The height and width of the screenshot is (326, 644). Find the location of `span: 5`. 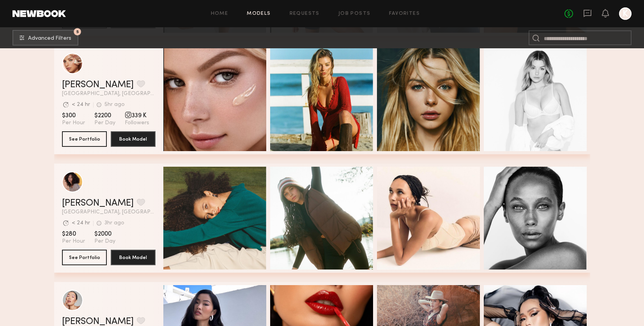

span: 5 is located at coordinates (77, 32).